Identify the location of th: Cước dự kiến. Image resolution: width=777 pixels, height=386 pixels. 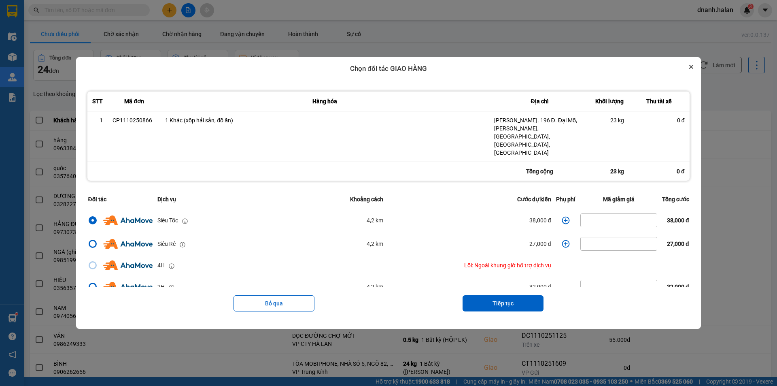
(469, 199).